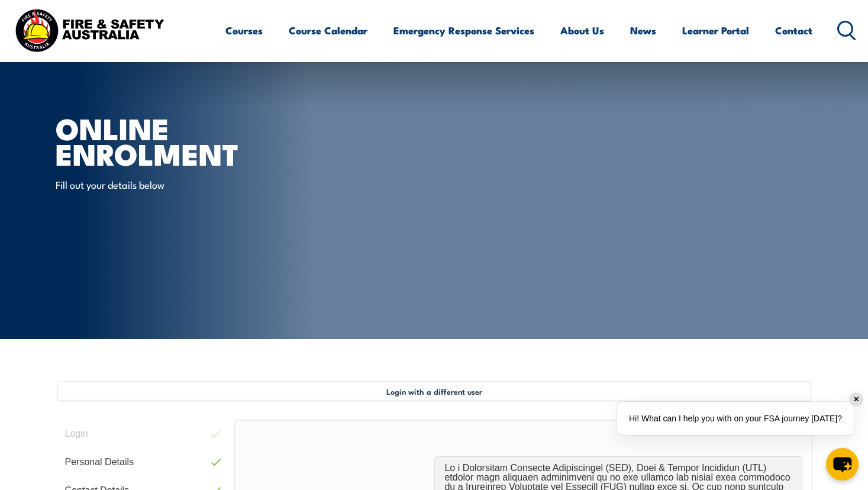 This screenshot has width=868, height=490. I want to click on a: Learner Portal, so click(716, 30).